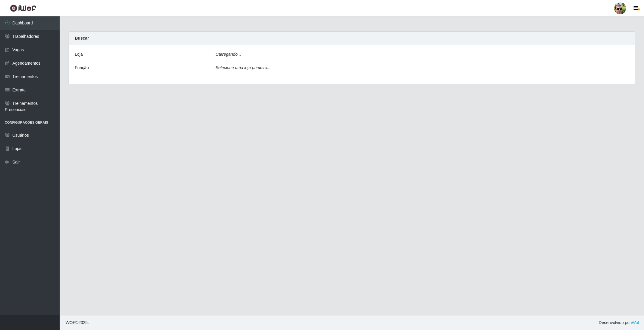  Describe the element at coordinates (635, 323) in the screenshot. I see `a: iWof` at that location.